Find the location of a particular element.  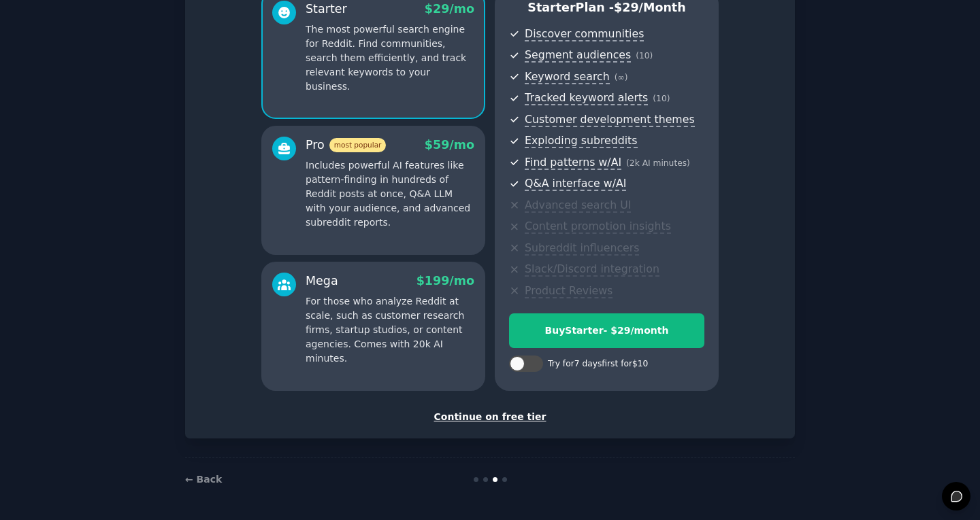

span: Find patterns w/AI is located at coordinates (573, 162).